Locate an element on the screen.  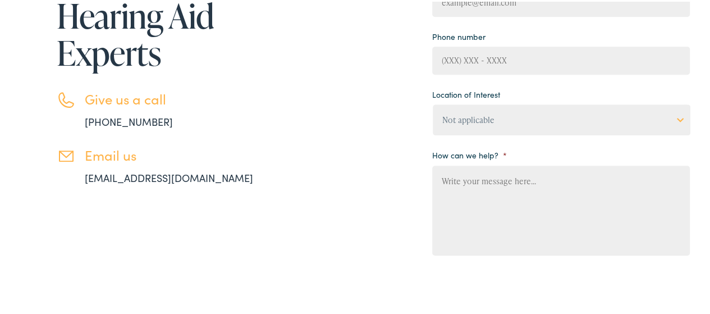
label: Location of Interest is located at coordinates (466, 93).